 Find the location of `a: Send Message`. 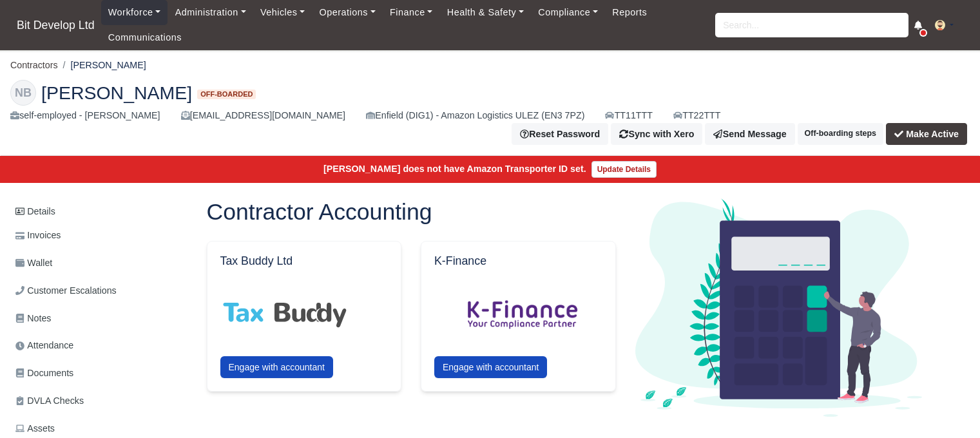

a: Send Message is located at coordinates (750, 134).